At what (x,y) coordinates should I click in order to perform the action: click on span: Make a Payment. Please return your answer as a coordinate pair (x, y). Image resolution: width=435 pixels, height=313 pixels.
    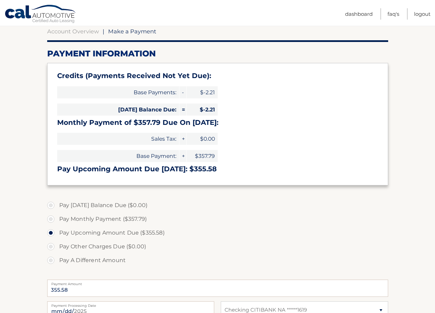
    Looking at the image, I should click on (132, 31).